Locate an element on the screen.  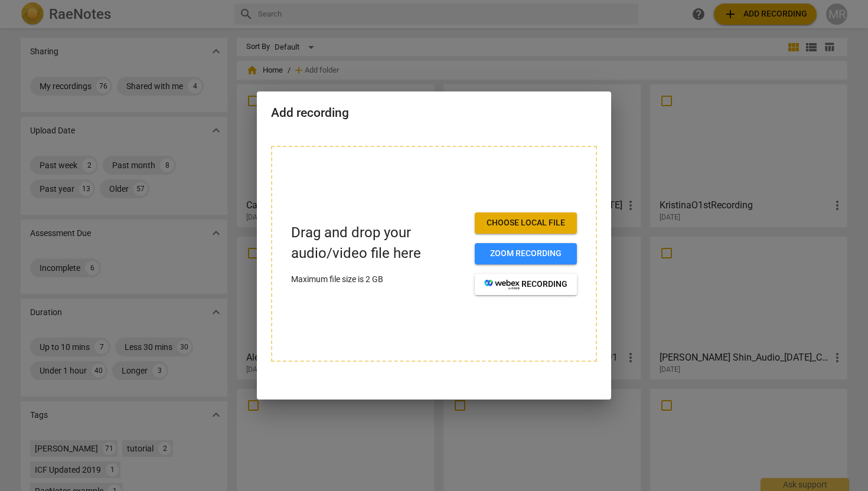
span: recording is located at coordinates (526, 285).